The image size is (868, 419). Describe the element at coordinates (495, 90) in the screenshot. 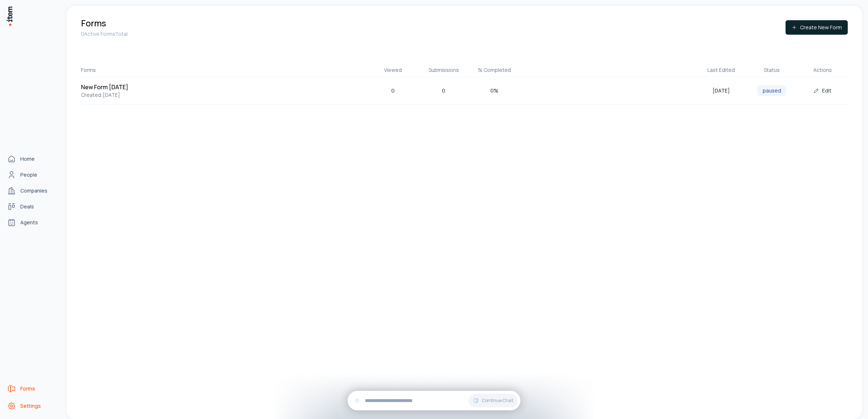

I see `div: 0 %` at that location.